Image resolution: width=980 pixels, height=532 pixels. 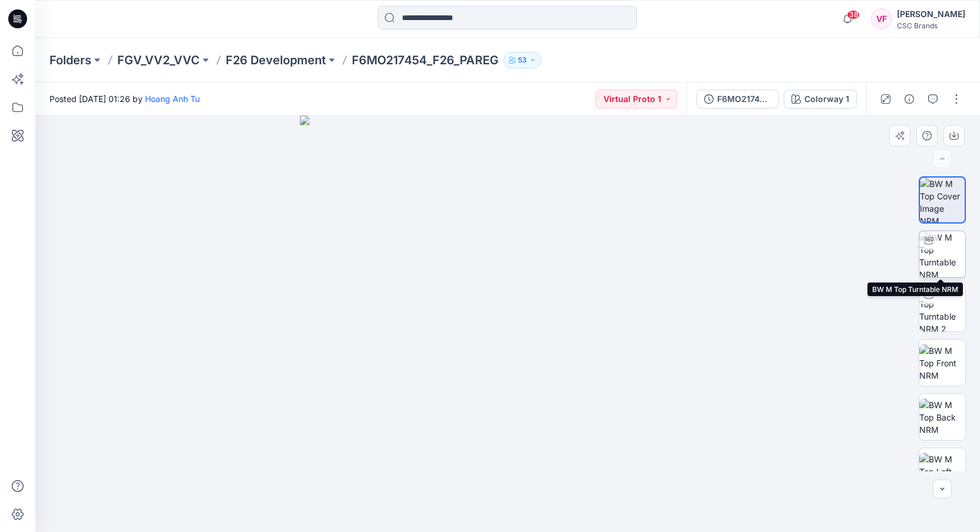 What do you see at coordinates (159, 61) in the screenshot?
I see `a: FGV_VV2_VVC` at bounding box center [159, 61].